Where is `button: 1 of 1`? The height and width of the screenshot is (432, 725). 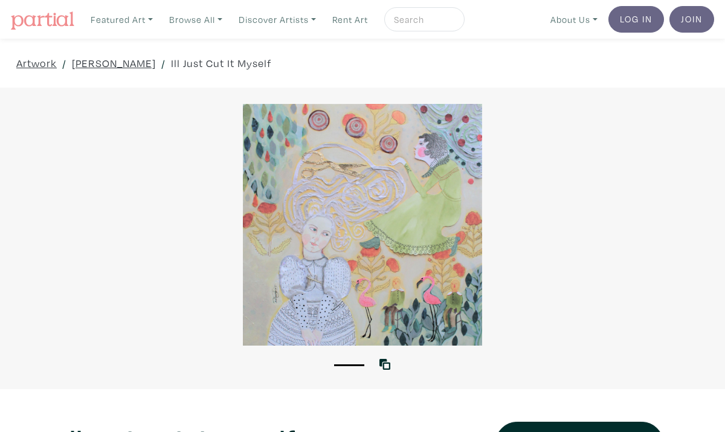 button: 1 of 1 is located at coordinates (349, 365).